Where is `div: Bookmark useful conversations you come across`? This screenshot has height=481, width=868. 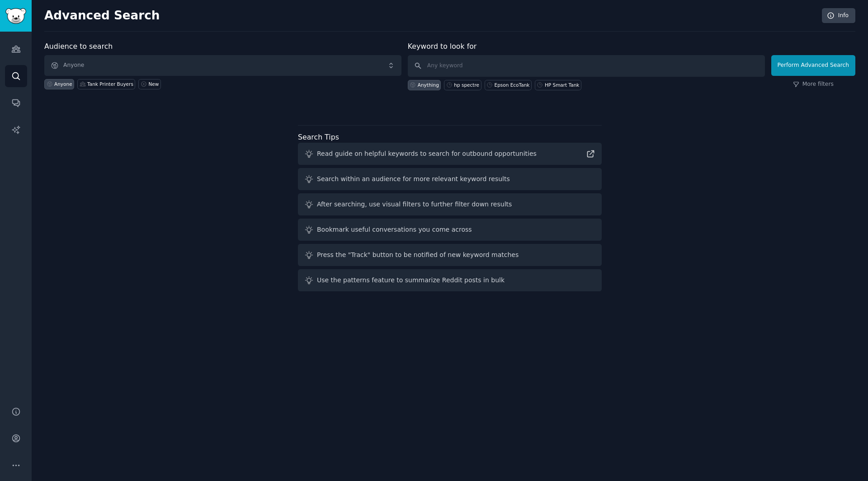 div: Bookmark useful conversations you come across is located at coordinates (394, 230).